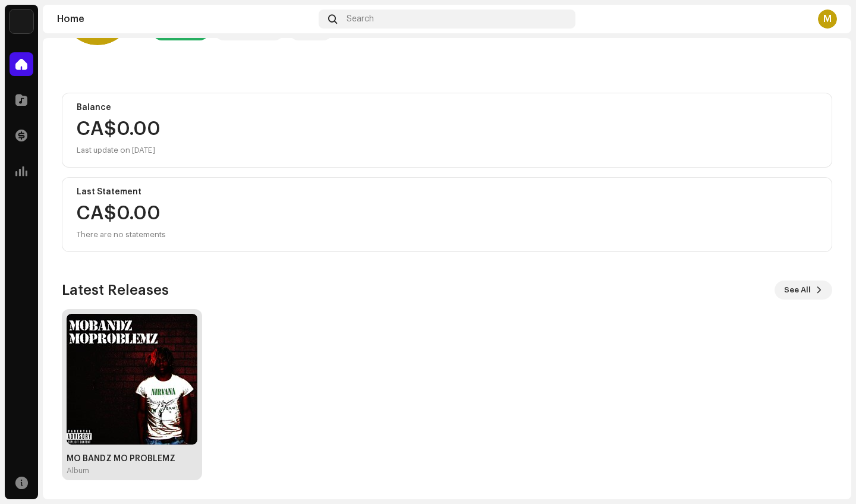 This screenshot has width=856, height=504. What do you see at coordinates (360, 19) in the screenshot?
I see `span: Search` at bounding box center [360, 19].